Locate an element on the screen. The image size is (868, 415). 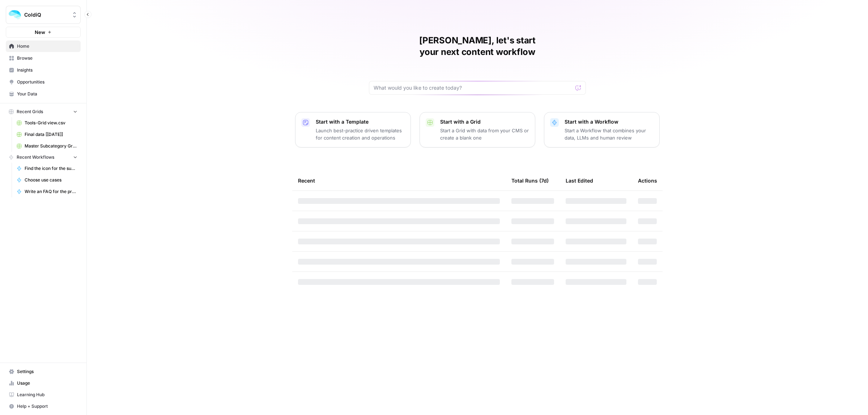
span: Home is located at coordinates (47, 46).